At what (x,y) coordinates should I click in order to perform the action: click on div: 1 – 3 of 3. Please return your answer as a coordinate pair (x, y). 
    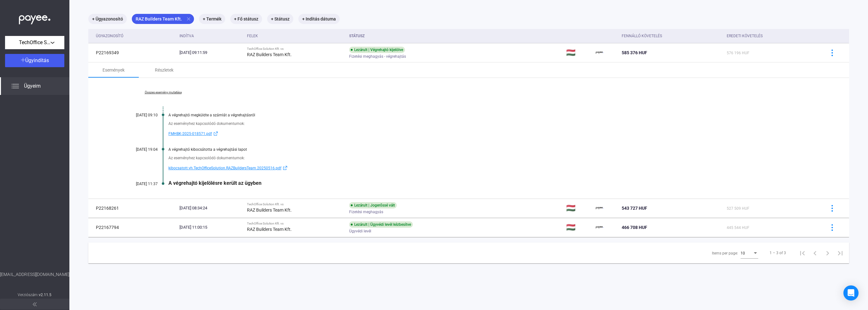
    Looking at the image, I should click on (778, 253).